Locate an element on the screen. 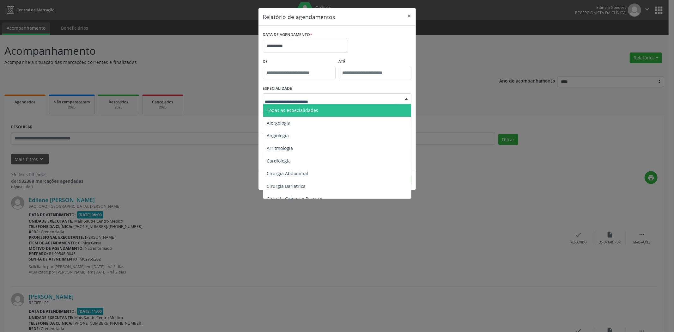  label: De is located at coordinates (299, 62).